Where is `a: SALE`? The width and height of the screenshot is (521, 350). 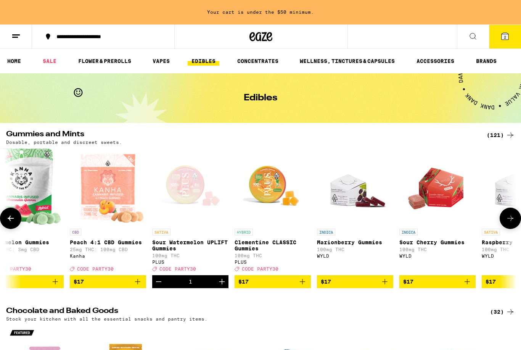 a: SALE is located at coordinates (50, 61).